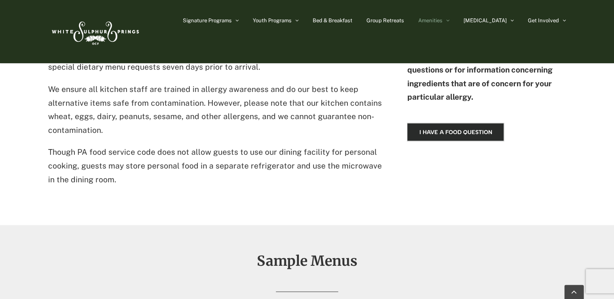  Describe the element at coordinates (207, 20) in the screenshot. I see `span: Signature Programs` at that location.